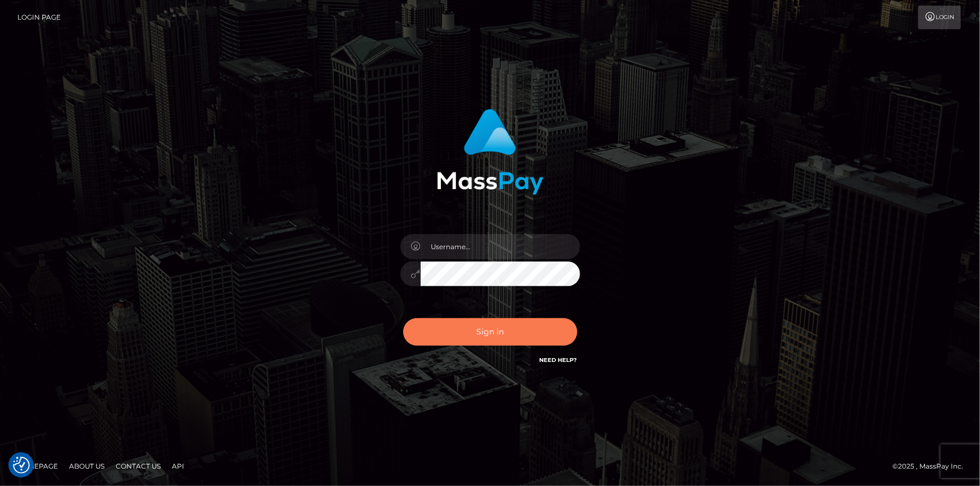 The height and width of the screenshot is (486, 980). What do you see at coordinates (490, 151) in the screenshot?
I see `img: MassPay Login` at bounding box center [490, 151].